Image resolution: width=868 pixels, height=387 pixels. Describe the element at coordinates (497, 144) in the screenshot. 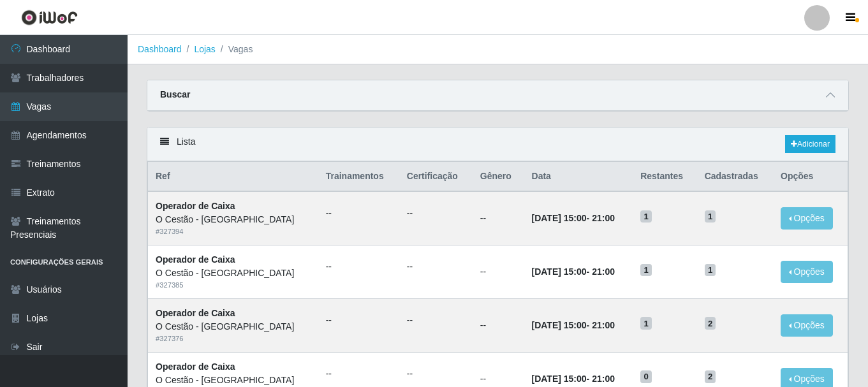

I see `div: Lista` at that location.